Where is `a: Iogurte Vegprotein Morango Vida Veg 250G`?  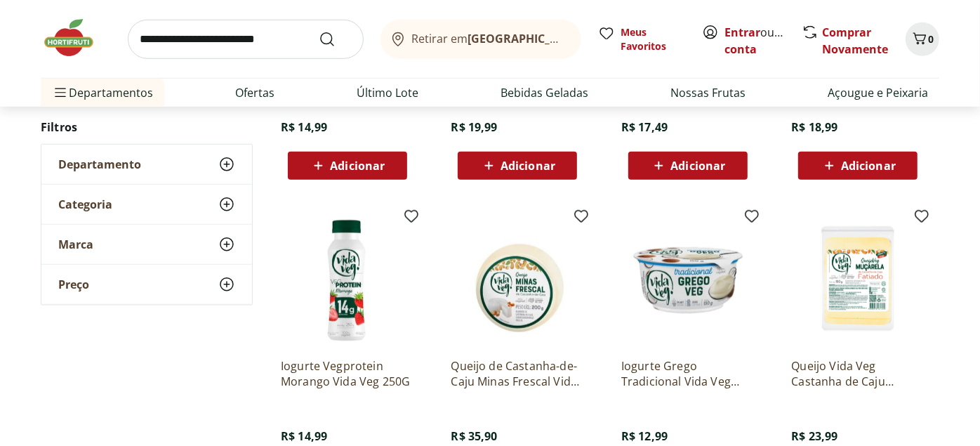
a: Iogurte Vegprotein Morango Vida Veg 250G is located at coordinates (348, 374).